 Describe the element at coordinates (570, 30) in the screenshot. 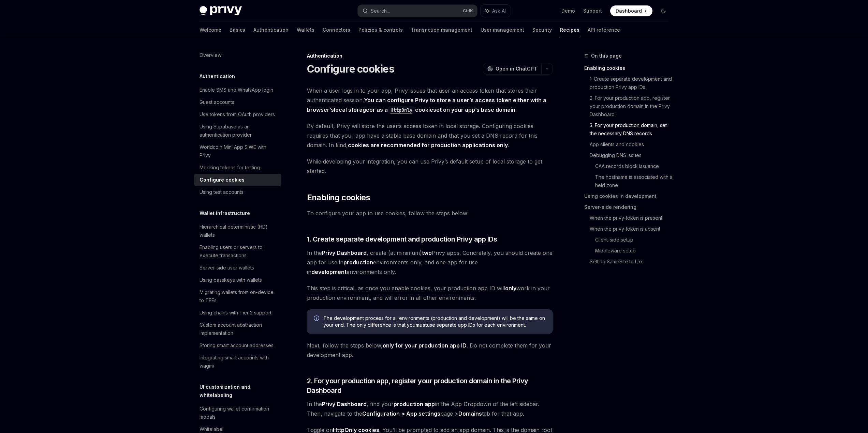

I see `a: Recipes` at that location.